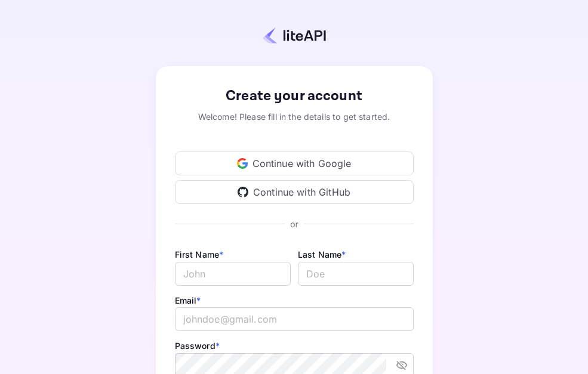 This screenshot has width=588, height=374. I want to click on div: Welcome! Please fill in the details to get started., so click(294, 116).